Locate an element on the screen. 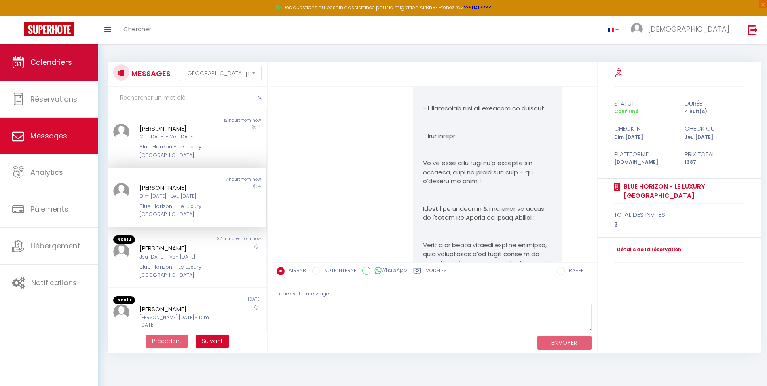  div: 7 hours from now is located at coordinates (226, 180).